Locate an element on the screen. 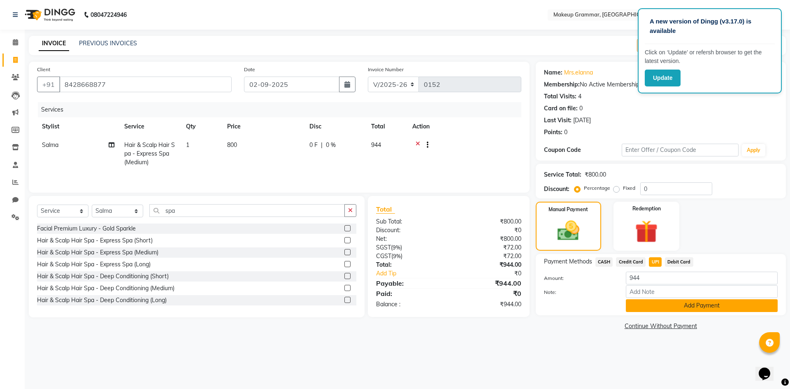 This screenshot has height=389, width=790. th: Price is located at coordinates (263, 126).